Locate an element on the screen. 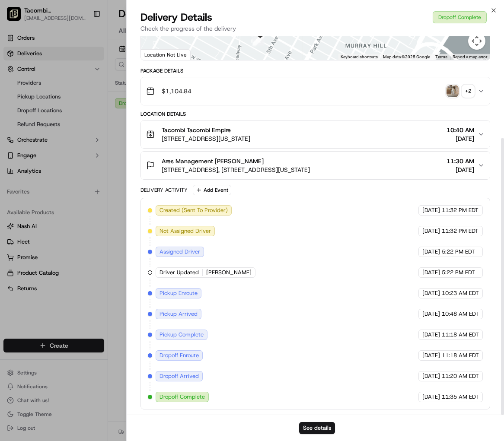 The image size is (504, 441). span: Pylon is located at coordinates (95, 149).